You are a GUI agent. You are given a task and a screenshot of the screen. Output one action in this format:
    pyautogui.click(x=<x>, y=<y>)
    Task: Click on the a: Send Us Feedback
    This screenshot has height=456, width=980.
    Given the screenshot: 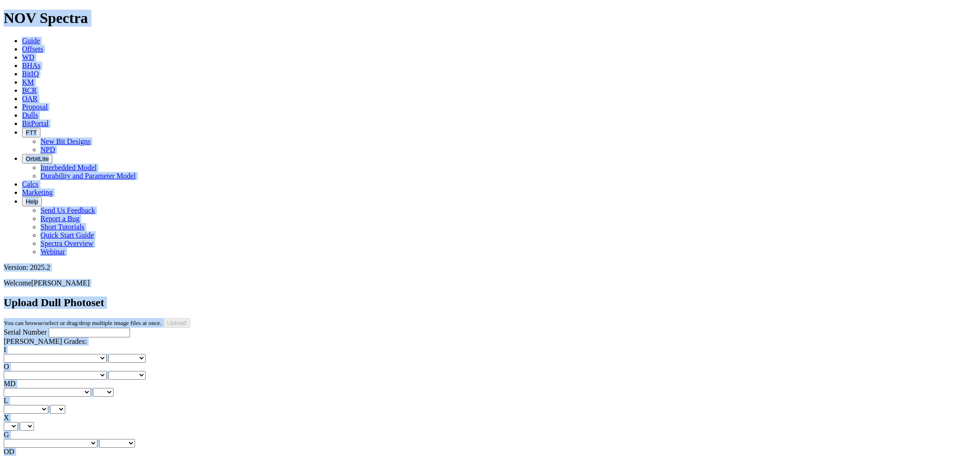 What is the action you would take?
    pyautogui.click(x=68, y=210)
    